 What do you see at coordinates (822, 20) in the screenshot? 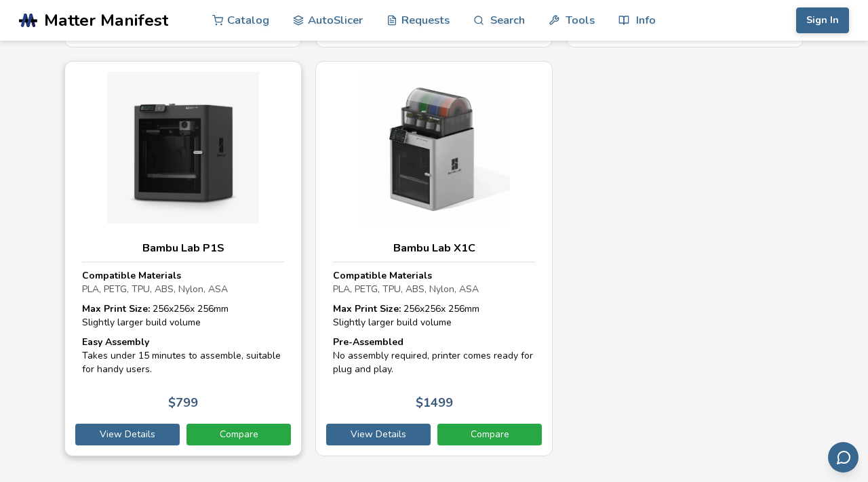
I see `button: Sign In` at bounding box center [822, 20].